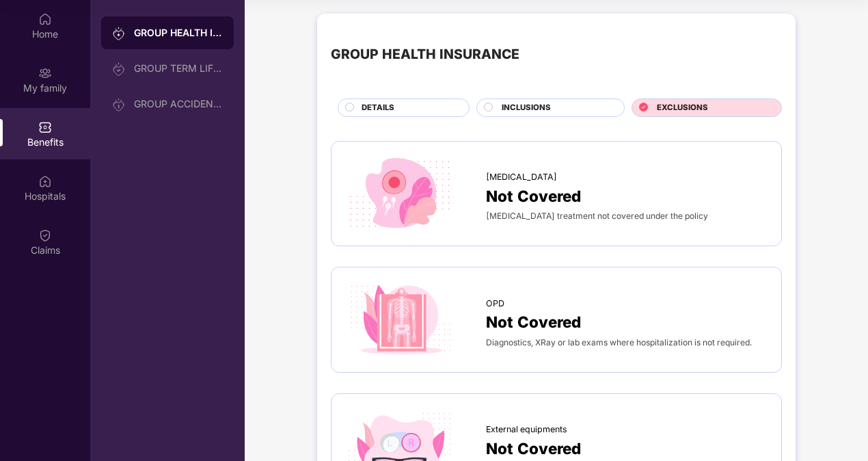  What do you see at coordinates (179, 104) in the screenshot?
I see `div: GROUP ACCIDENTAL INSURANCE` at bounding box center [179, 104].